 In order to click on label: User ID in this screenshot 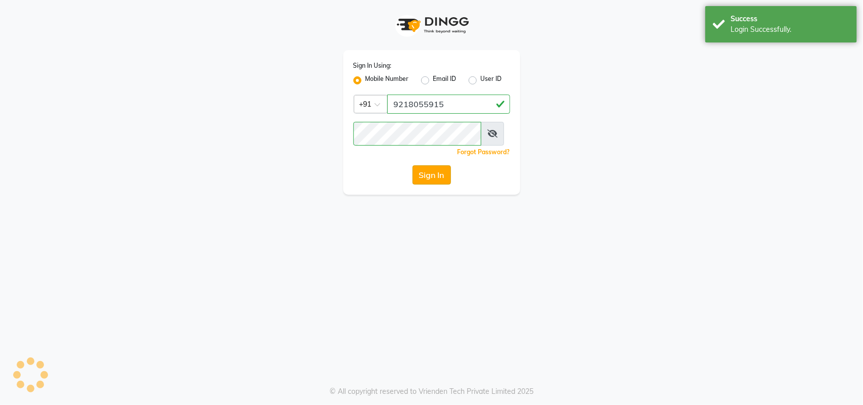, I will do `click(491, 80)`.